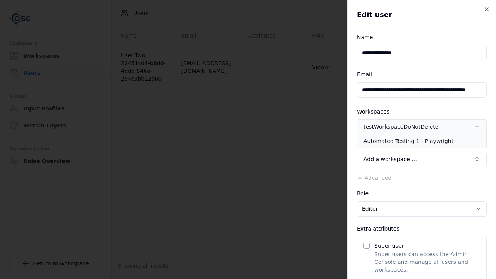 The image size is (496, 279). What do you see at coordinates (422, 15) in the screenshot?
I see `h2: Edit user` at bounding box center [422, 15].